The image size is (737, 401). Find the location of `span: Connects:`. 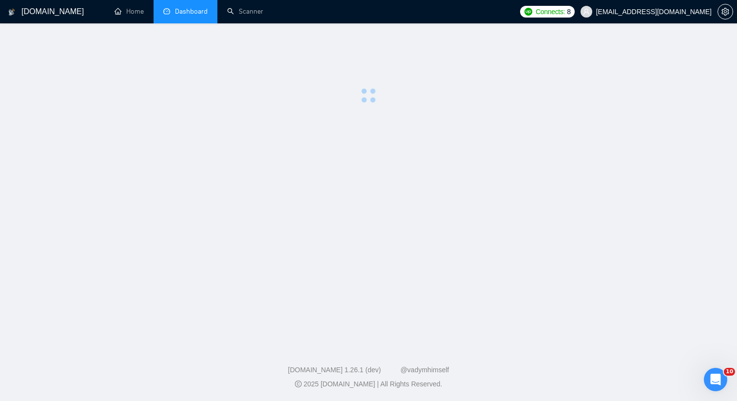

span: Connects: is located at coordinates (551, 12).